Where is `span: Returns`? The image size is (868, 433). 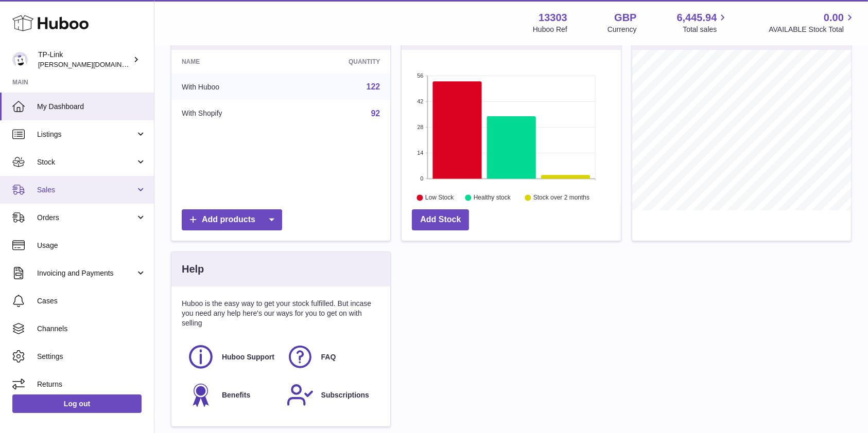
span: Returns is located at coordinates (92, 384).